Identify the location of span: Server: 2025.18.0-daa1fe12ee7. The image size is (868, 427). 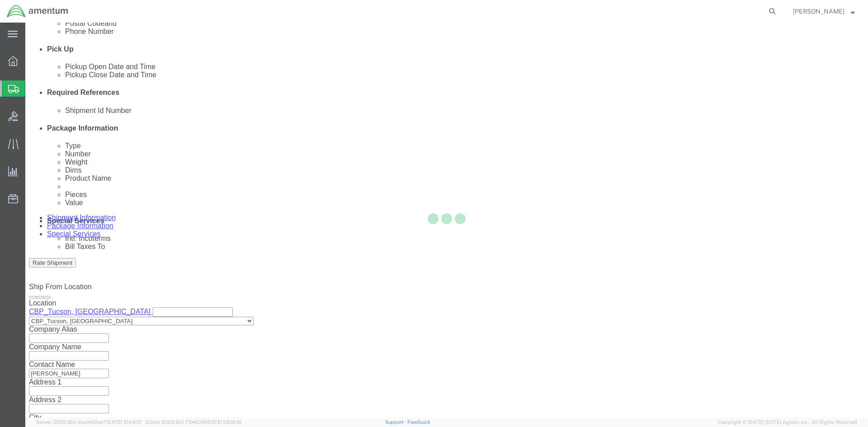
(89, 422).